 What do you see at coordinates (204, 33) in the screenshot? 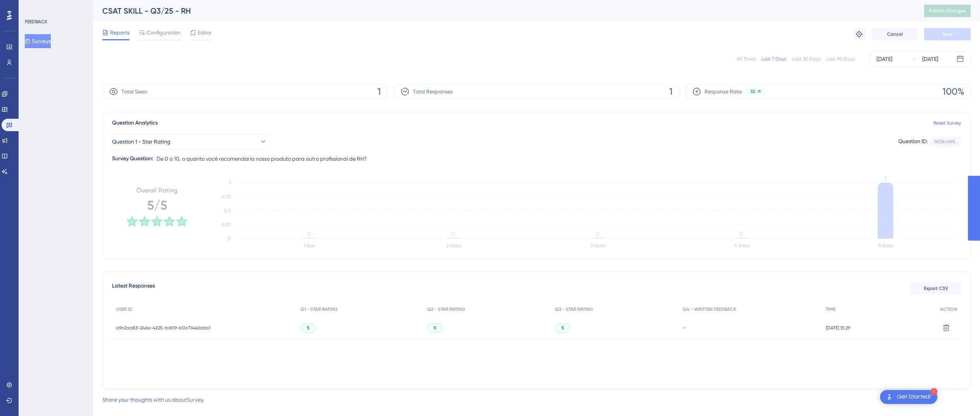
I see `span: Editor` at bounding box center [204, 33].